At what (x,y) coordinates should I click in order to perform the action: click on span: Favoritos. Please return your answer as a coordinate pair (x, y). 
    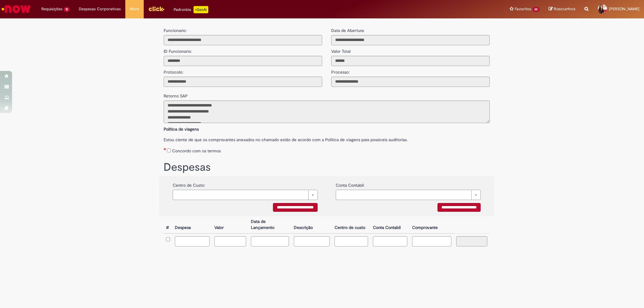
    Looking at the image, I should click on (523, 9).